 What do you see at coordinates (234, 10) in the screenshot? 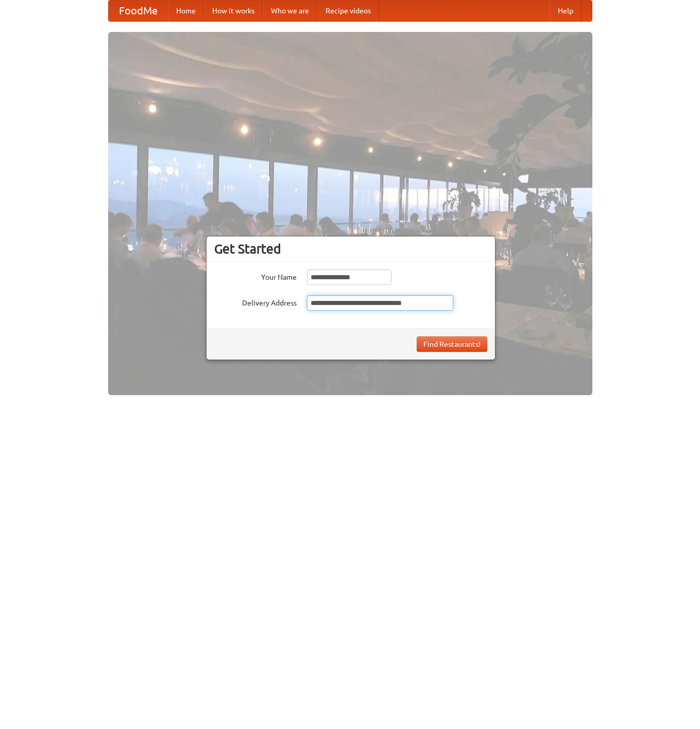
I see `a: How it works` at bounding box center [234, 10].